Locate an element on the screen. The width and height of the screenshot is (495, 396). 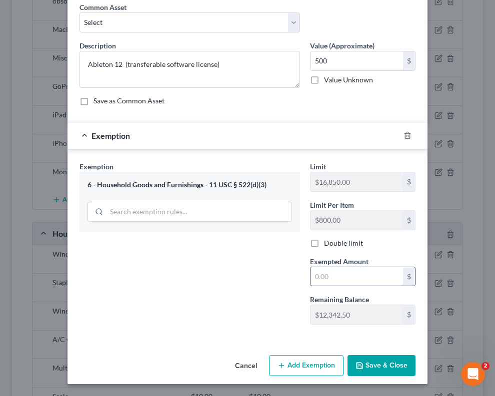
span: Description is located at coordinates (97, 45).